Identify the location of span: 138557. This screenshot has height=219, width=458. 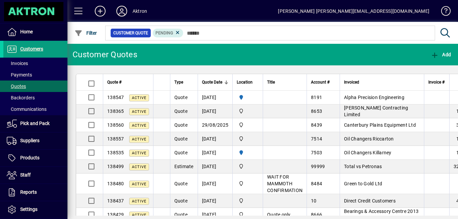
(116, 139).